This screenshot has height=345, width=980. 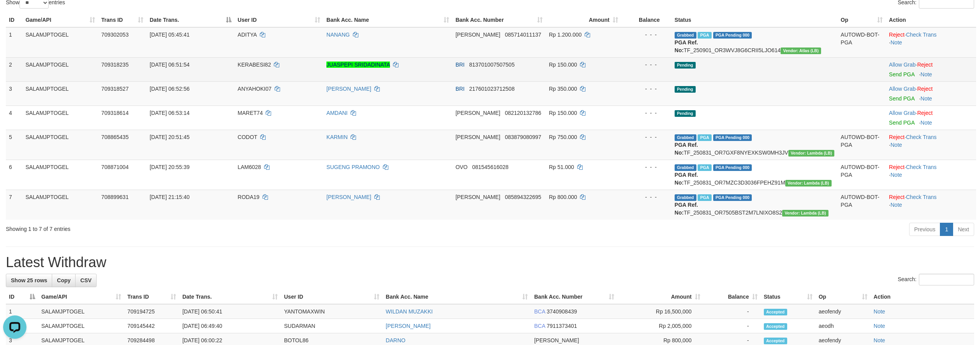 I want to click on span: Rp 800.000, so click(x=563, y=197).